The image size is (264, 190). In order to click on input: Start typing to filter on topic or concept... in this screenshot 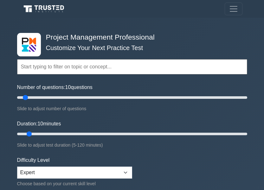, I will do `click(132, 67)`.